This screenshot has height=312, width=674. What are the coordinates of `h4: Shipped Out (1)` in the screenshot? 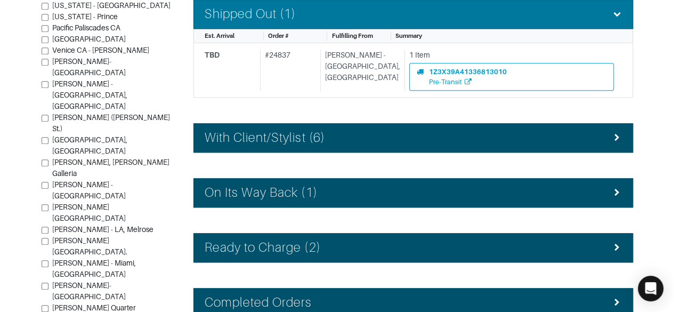 It's located at (250, 14).